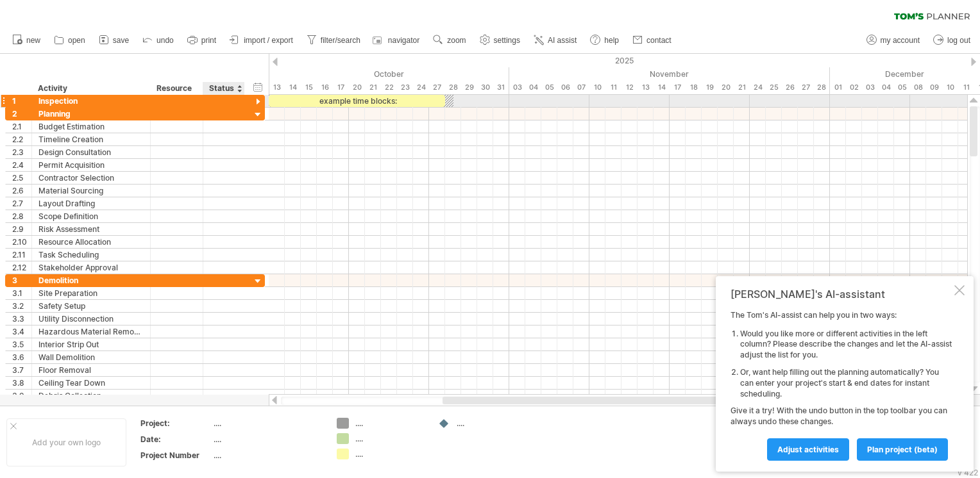 The height and width of the screenshot is (478, 980). I want to click on div: 2.5, so click(21, 178).